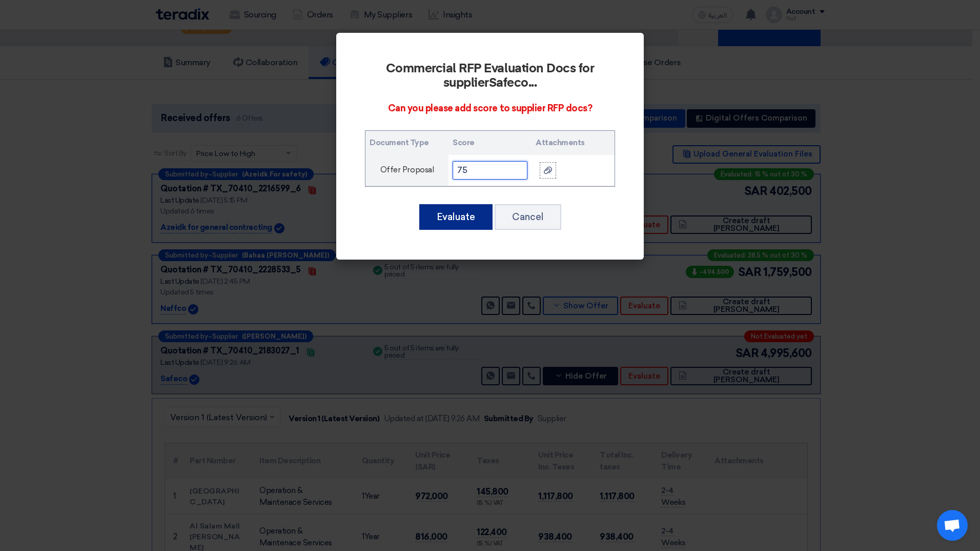 The width and height of the screenshot is (980, 551). Describe the element at coordinates (490, 170) in the screenshot. I see `input: Score..` at that location.